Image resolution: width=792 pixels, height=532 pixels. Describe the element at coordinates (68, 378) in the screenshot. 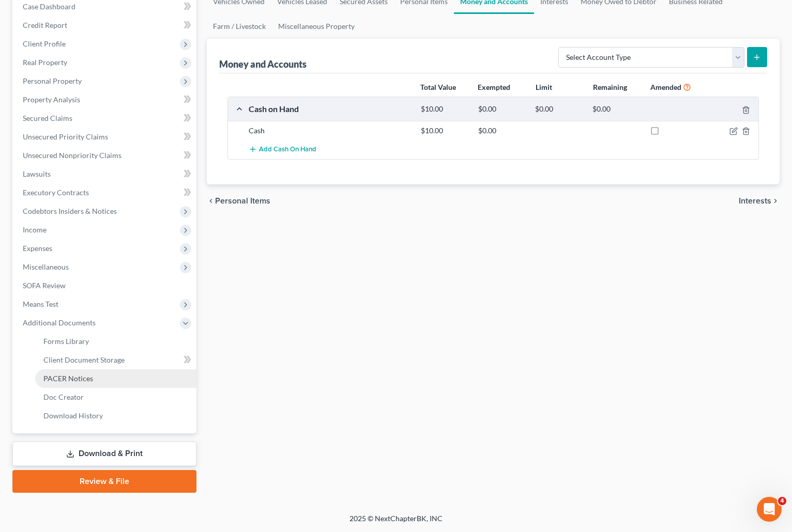

I see `span: PACER Notices` at that location.